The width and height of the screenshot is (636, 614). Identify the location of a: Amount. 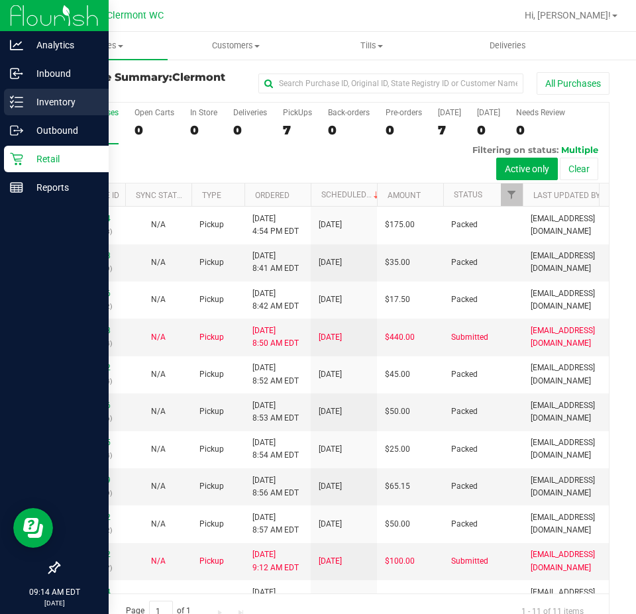
(404, 195).